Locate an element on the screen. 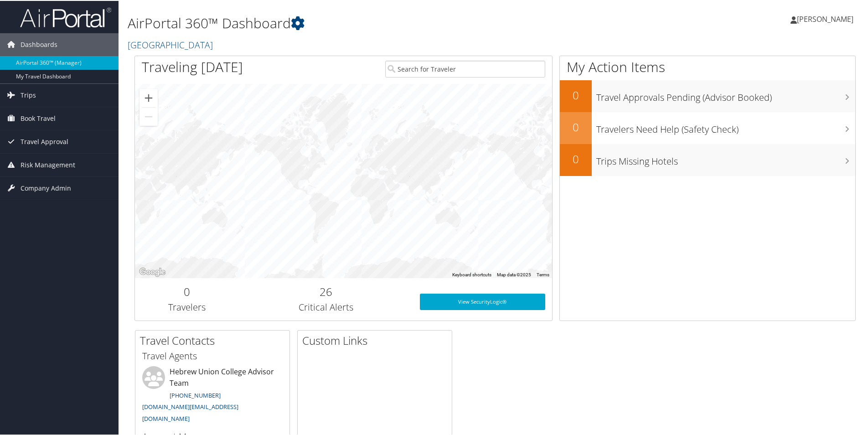  a: 0Travel Approvals Pending (Advisor Booked) is located at coordinates (708, 95).